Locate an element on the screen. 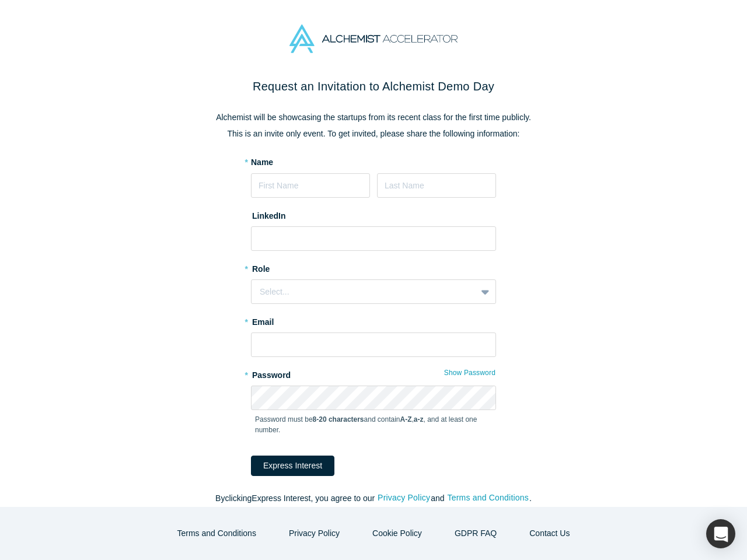  p: Alchemist will be showcasing the startups from its recent class for the first time publicly. is located at coordinates (373, 117).